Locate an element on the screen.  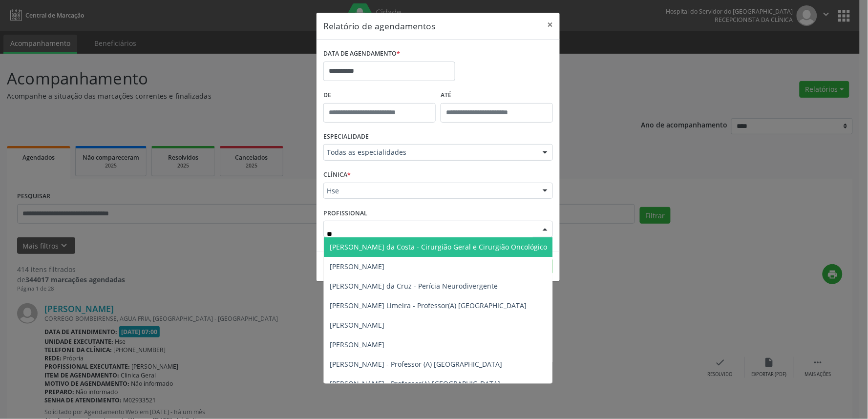
label: PROFISSIONAL is located at coordinates (345, 213).